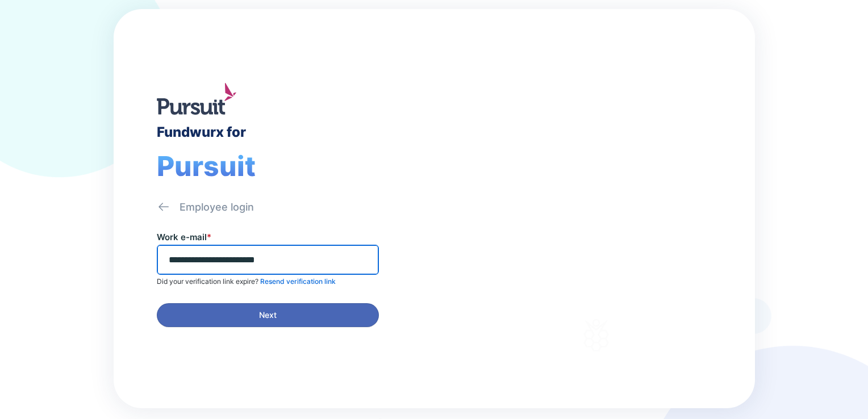 The image size is (868, 419). Describe the element at coordinates (216, 207) in the screenshot. I see `div: Employee login` at that location.